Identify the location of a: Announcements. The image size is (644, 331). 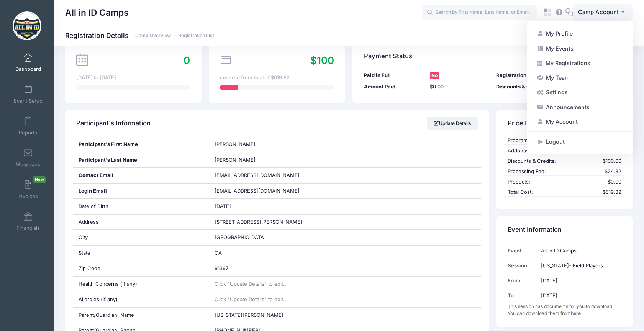
(579, 107).